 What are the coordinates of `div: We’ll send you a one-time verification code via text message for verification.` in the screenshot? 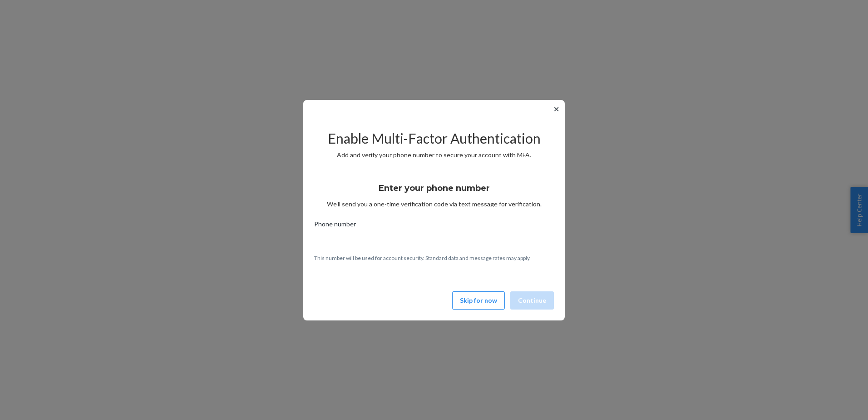 It's located at (434, 191).